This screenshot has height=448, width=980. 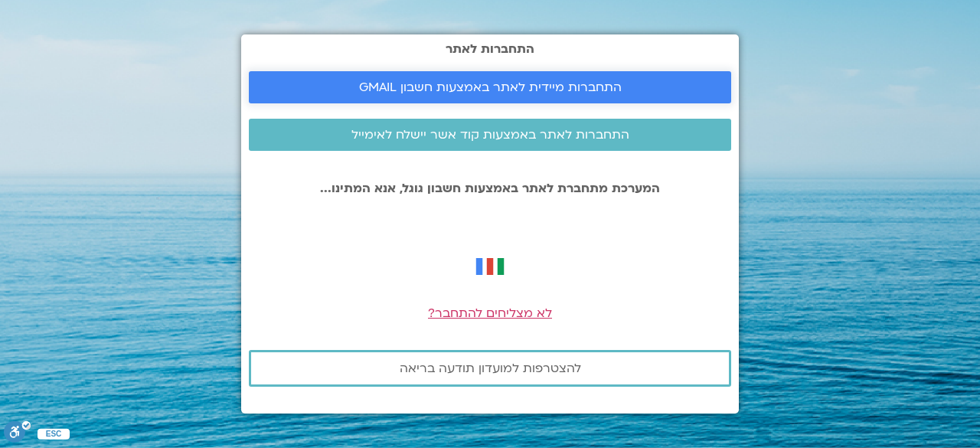 What do you see at coordinates (490, 313) in the screenshot?
I see `a: לא מצליחים להתחבר?` at bounding box center [490, 313].